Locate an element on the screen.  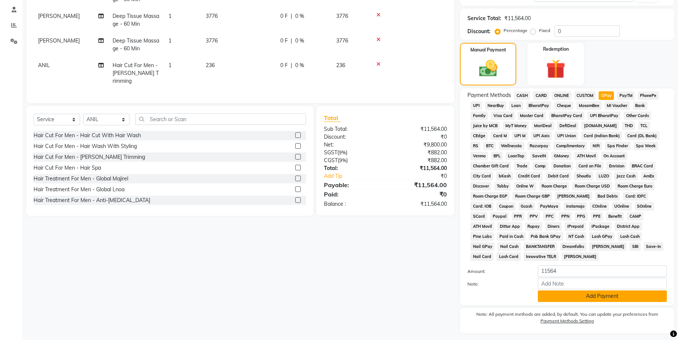
button: Add Payment is located at coordinates (602, 296).